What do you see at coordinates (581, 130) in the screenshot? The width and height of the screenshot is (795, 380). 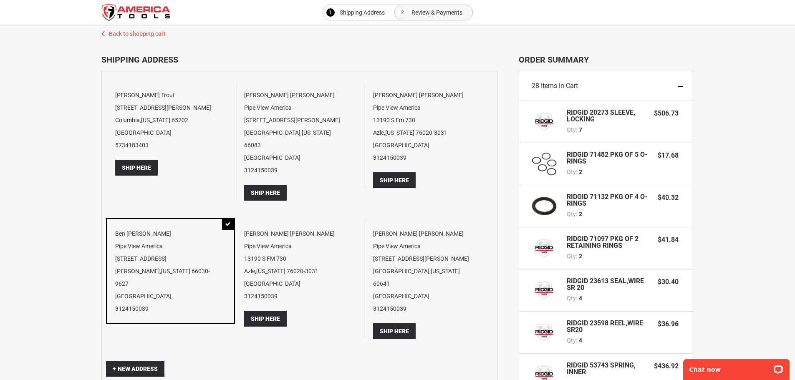 I see `span: 7` at bounding box center [581, 130].